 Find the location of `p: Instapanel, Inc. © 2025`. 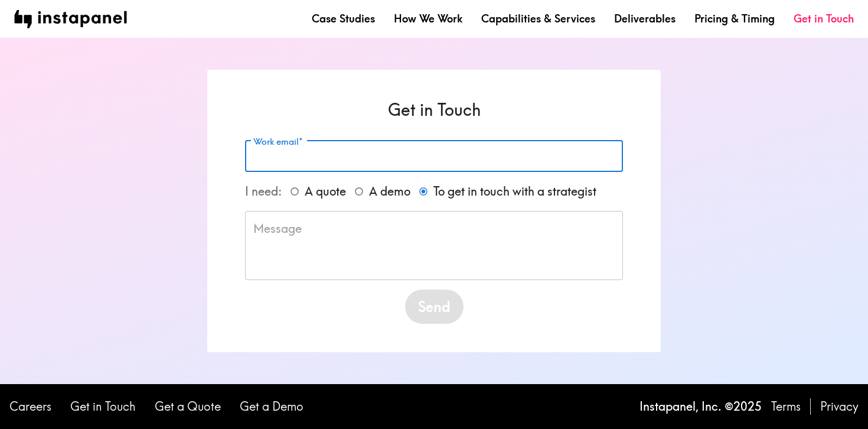

p: Instapanel, Inc. © 2025 is located at coordinates (701, 407).